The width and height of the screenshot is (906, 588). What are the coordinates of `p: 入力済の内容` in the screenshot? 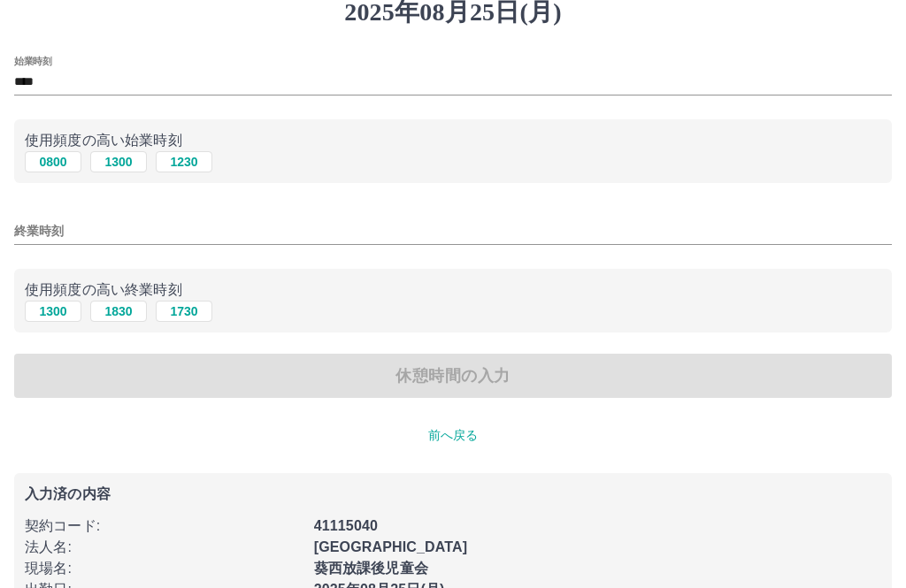 It's located at (453, 494).